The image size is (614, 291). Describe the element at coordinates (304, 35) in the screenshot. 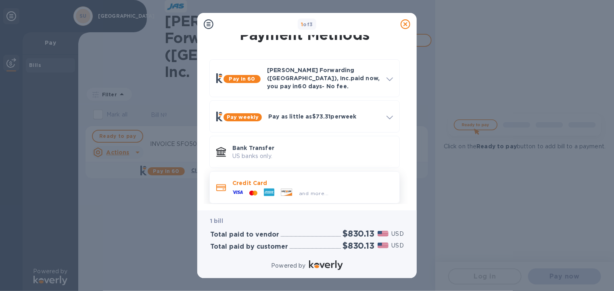

I see `h1: Payment Methods` at that location.